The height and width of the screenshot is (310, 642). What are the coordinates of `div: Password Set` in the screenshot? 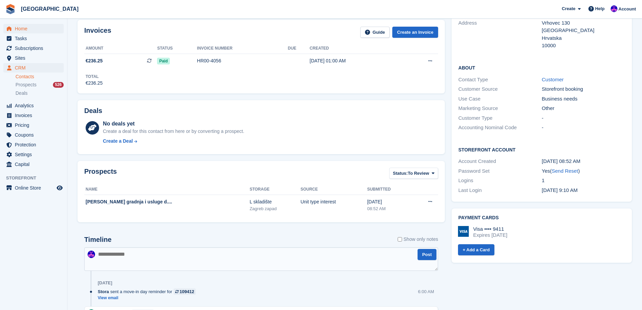 It's located at (500, 171).